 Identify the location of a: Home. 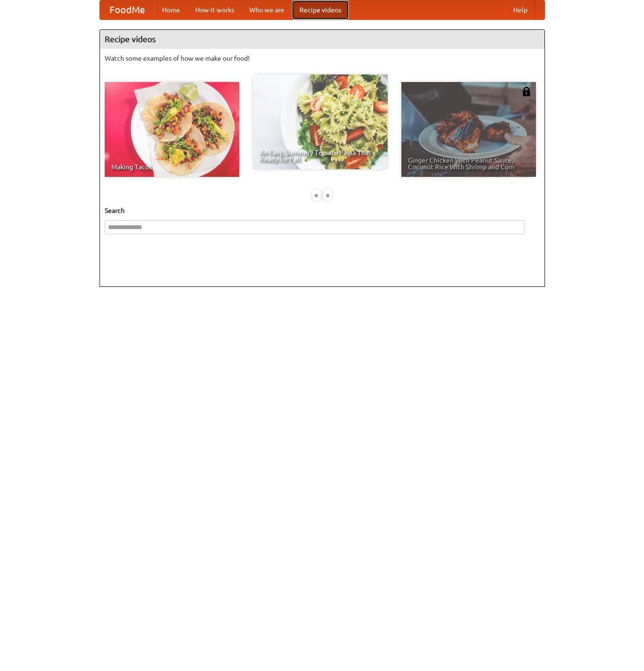
(171, 10).